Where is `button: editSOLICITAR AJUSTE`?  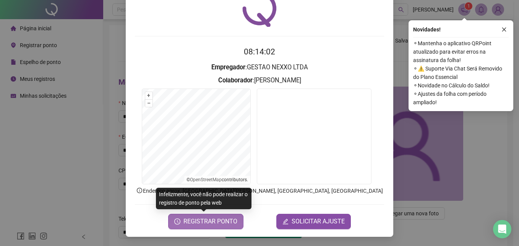 button: editSOLICITAR AJUSTE is located at coordinates (314, 221).